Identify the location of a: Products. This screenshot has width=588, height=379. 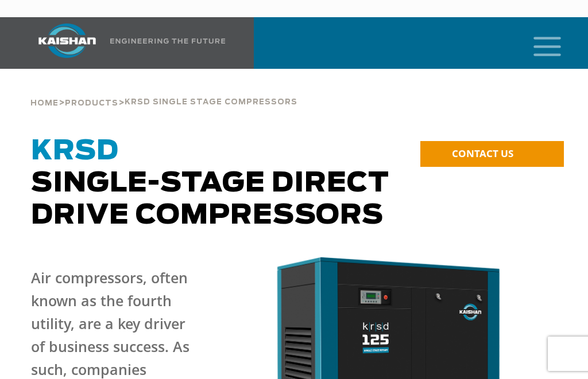
(91, 102).